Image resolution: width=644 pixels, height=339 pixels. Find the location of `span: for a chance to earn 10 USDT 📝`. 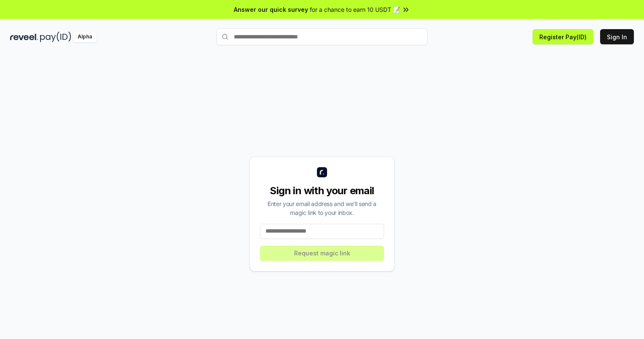

span: for a chance to earn 10 USDT 📝 is located at coordinates (355, 9).